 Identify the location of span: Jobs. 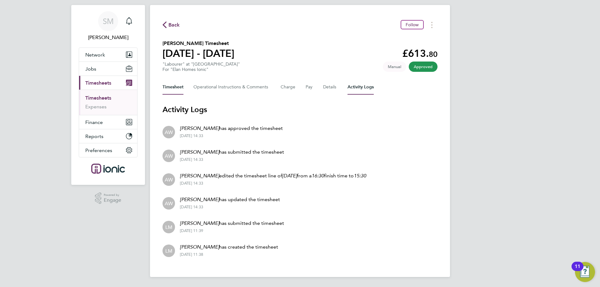
(91, 69).